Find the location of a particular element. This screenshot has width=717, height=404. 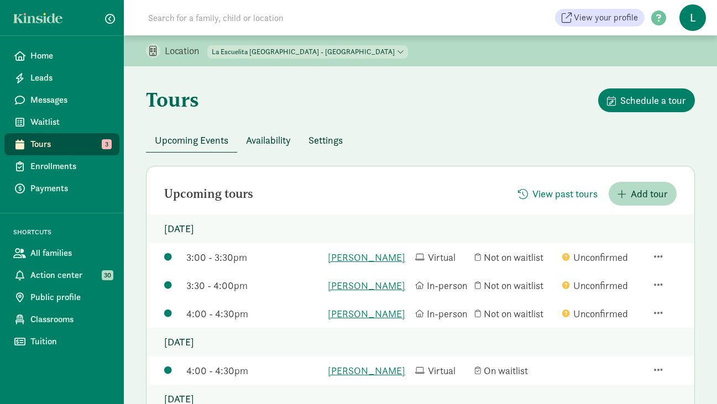

a: Tours 3 is located at coordinates (62, 144).